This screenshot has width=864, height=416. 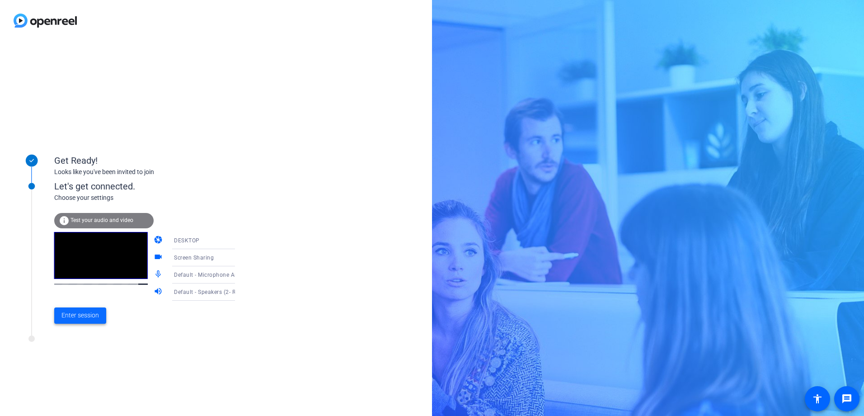 What do you see at coordinates (145, 172) in the screenshot?
I see `div: Looks like you've been invited to join` at bounding box center [145, 172].